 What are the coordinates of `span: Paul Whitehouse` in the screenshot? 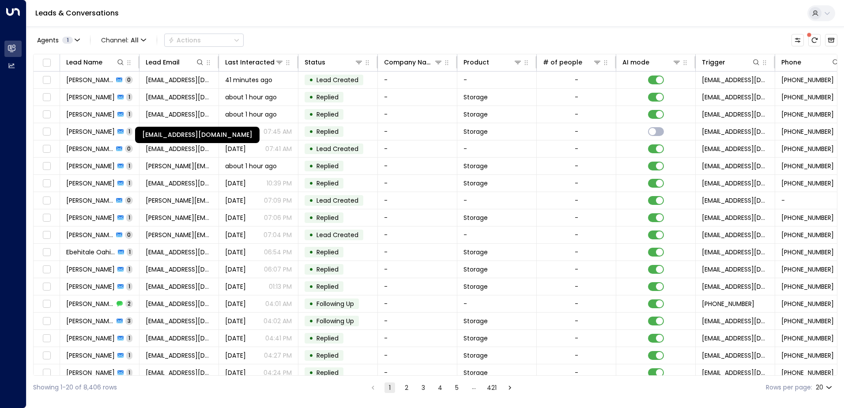 It's located at (90, 338).